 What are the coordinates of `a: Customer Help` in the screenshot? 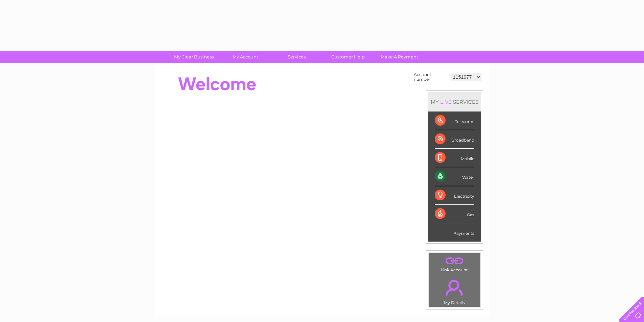 It's located at (348, 57).